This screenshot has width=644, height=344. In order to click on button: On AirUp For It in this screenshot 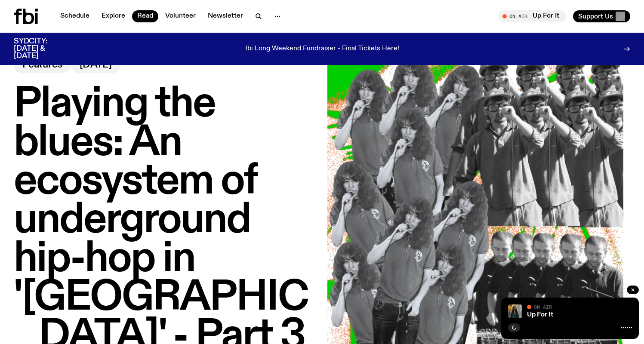, I will do `click(532, 16)`.